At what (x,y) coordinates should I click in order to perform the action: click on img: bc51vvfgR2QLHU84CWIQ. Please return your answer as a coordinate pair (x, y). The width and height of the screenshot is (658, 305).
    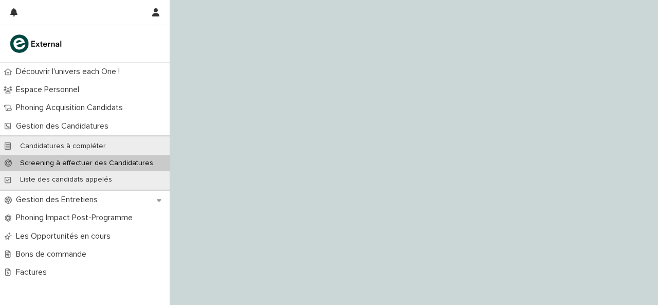
    Looking at the image, I should click on (36, 44).